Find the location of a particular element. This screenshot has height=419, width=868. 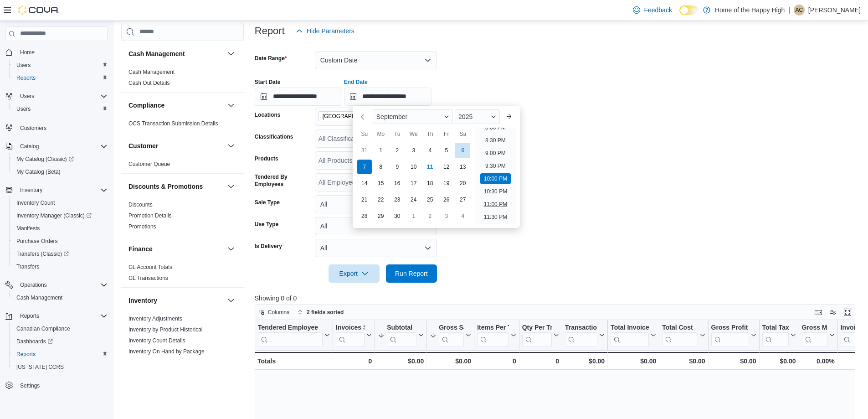

div: 0.00% is located at coordinates (818, 361).